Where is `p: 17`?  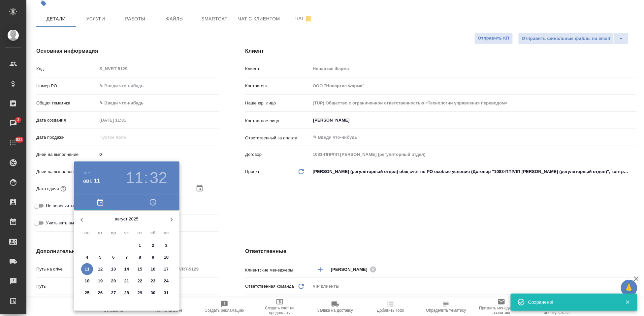 p: 17 is located at coordinates (166, 269).